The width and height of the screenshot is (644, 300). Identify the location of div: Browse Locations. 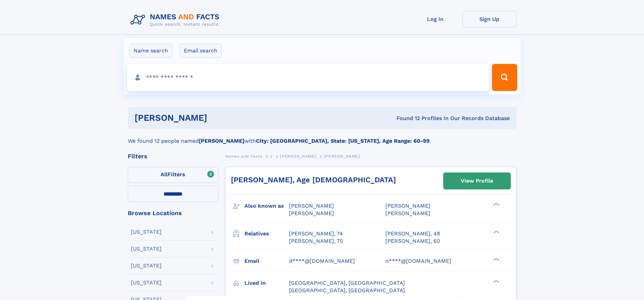
(173, 213).